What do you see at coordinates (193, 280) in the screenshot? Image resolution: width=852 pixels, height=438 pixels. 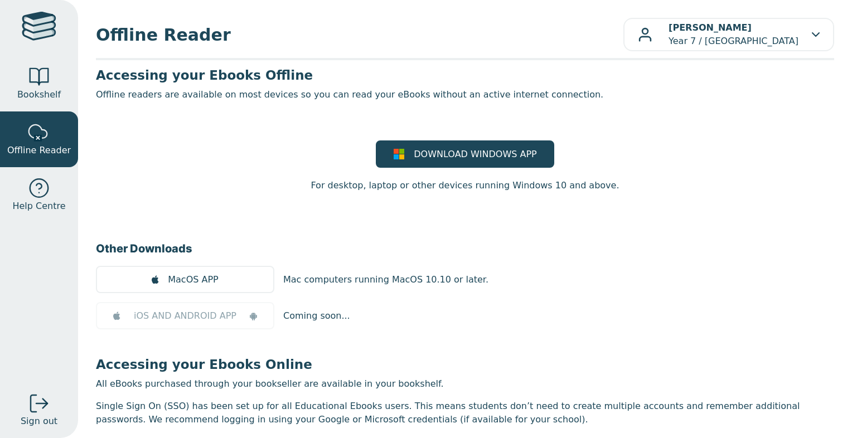 I see `span: MacOS APP` at bounding box center [193, 280].